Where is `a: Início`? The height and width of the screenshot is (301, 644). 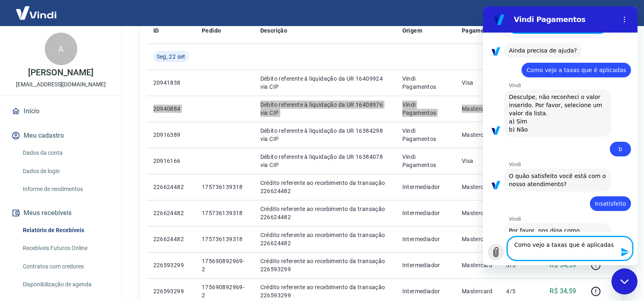 a: Início is located at coordinates (61, 111).